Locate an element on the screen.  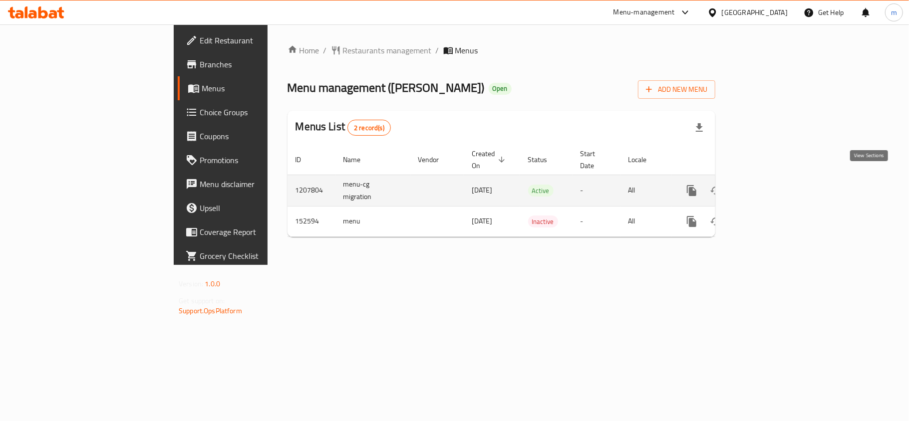
a: Choice Groups is located at coordinates (252, 112).